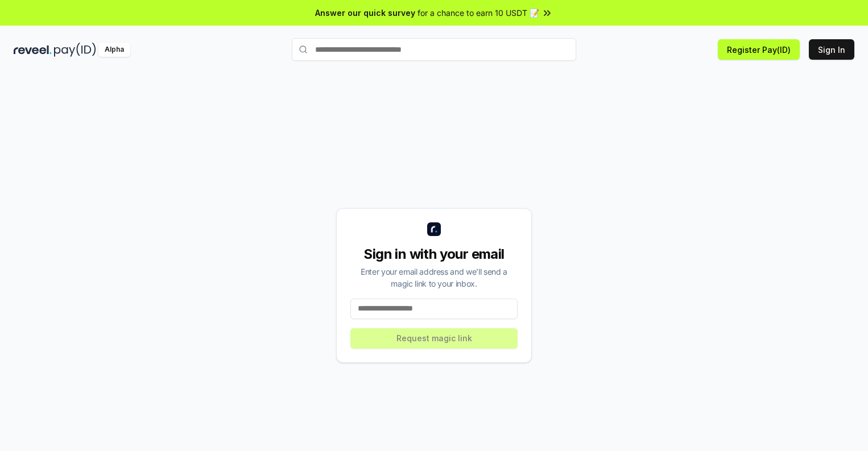 This screenshot has height=451, width=868. Describe the element at coordinates (434, 229) in the screenshot. I see `img: logo_small` at that location.